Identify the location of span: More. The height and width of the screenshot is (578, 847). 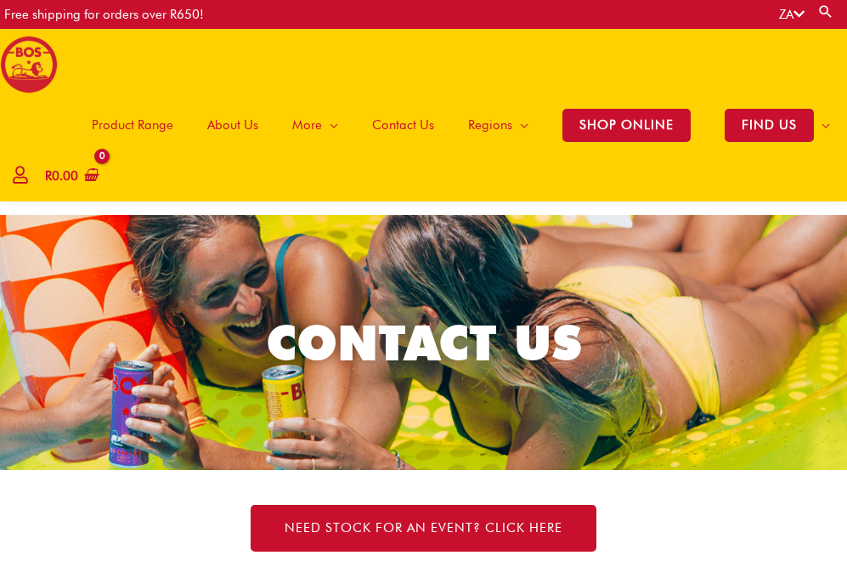
(307, 125).